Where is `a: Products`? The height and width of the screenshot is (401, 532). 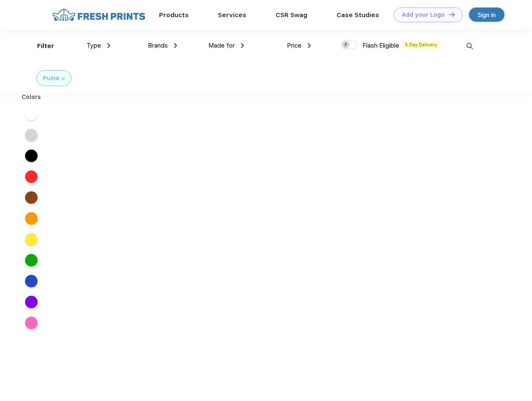
a: Products is located at coordinates (174, 15).